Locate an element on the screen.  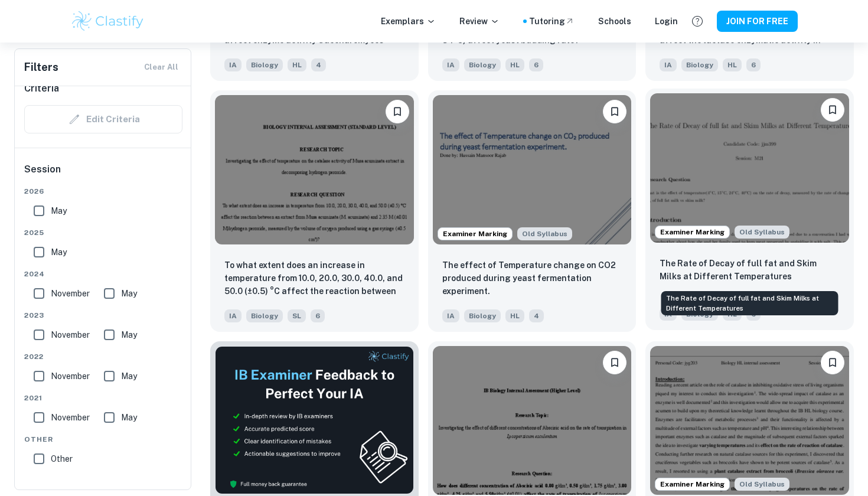
a: JOIN FOR FREE is located at coordinates (757, 21).